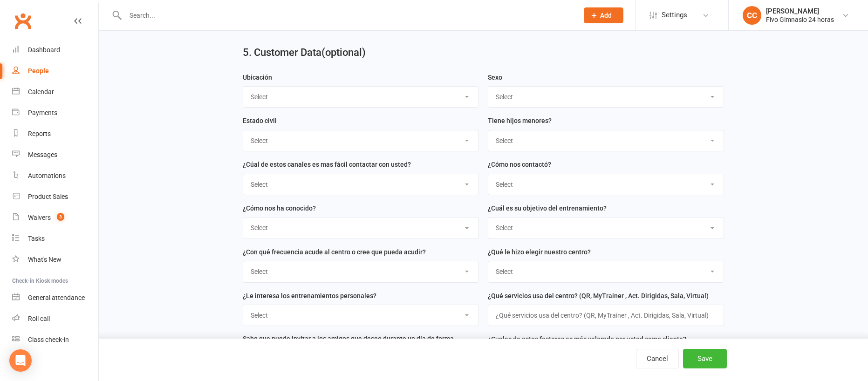 This screenshot has width=868, height=381. Describe the element at coordinates (260, 121) in the screenshot. I see `label: Estado civil` at that location.